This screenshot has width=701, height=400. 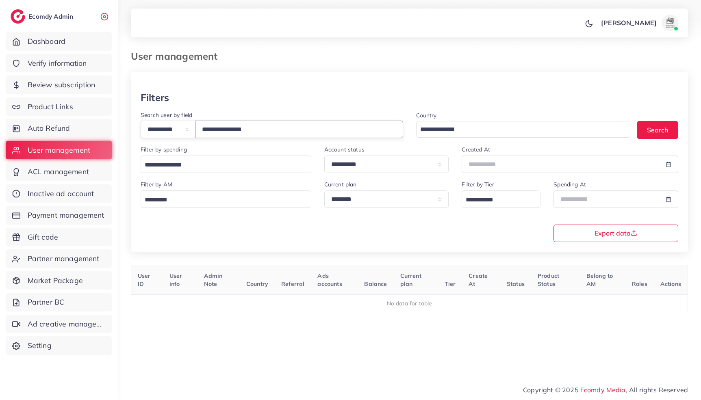 What do you see at coordinates (46, 302) in the screenshot?
I see `span: Partner BC` at bounding box center [46, 302].